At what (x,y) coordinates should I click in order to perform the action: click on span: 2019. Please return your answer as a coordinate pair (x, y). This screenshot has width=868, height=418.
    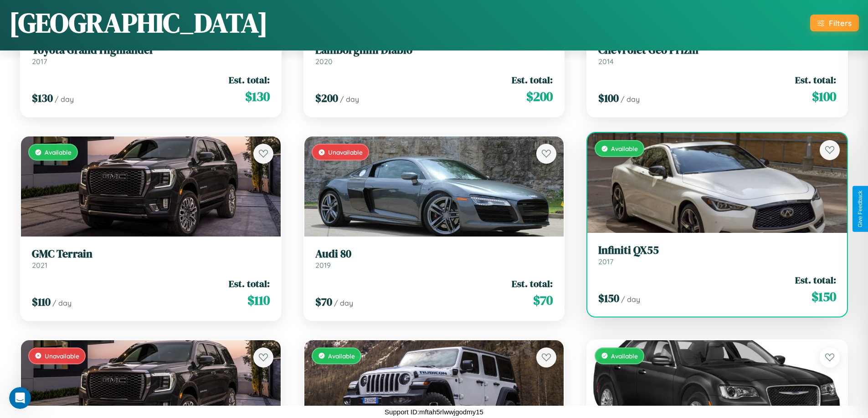
    Looking at the image, I should click on (323, 265).